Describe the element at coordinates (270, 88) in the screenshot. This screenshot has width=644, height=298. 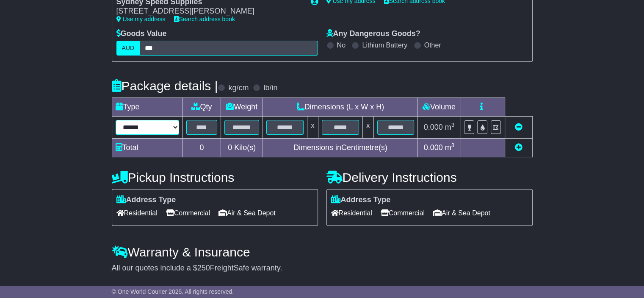
I see `label: lb/in` at that location.